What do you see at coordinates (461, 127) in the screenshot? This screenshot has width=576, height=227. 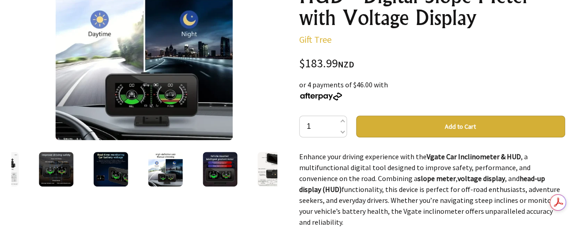 I see `button: Add to Cart` at bounding box center [461, 127].